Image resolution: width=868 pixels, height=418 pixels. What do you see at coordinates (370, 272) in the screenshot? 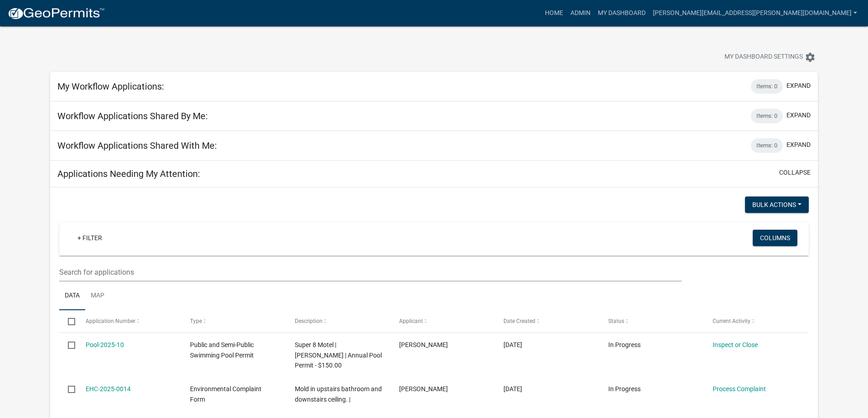
I see `input: Search for applications` at bounding box center [370, 272].